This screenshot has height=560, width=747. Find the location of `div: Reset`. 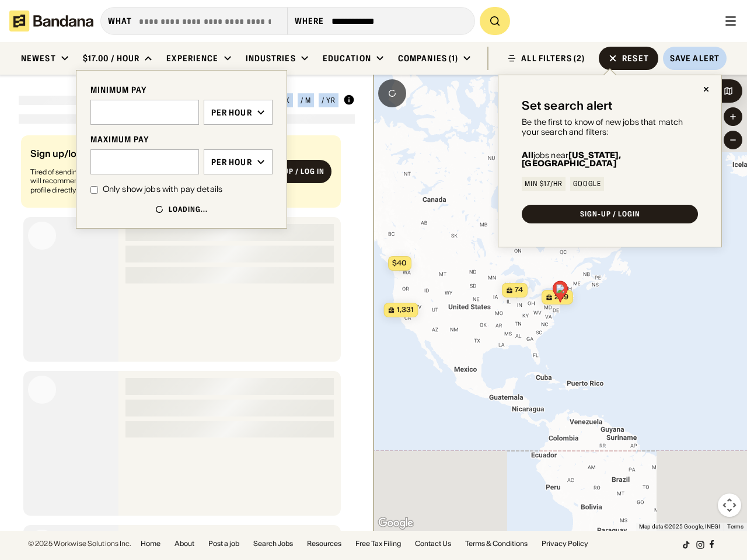

div: Reset is located at coordinates (636, 59).